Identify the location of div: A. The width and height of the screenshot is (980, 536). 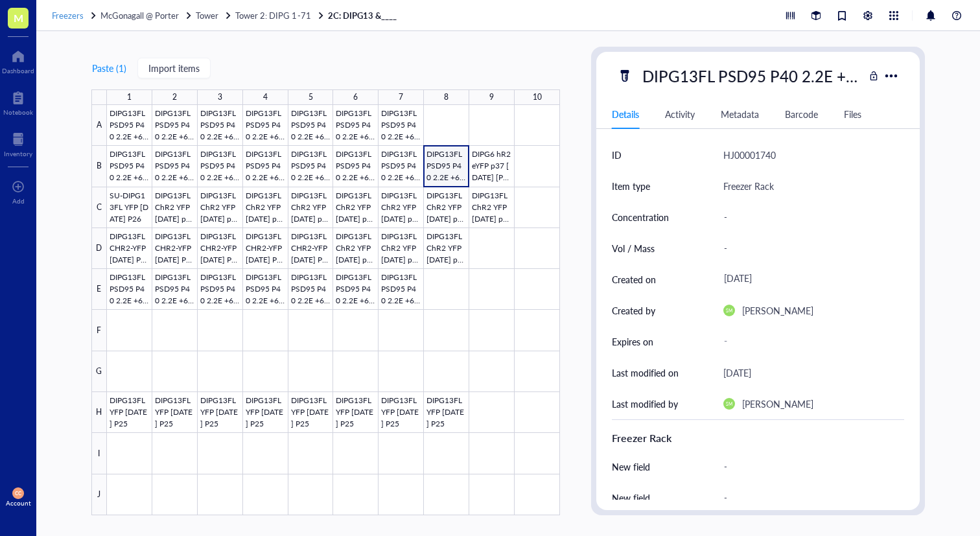
(100, 125).